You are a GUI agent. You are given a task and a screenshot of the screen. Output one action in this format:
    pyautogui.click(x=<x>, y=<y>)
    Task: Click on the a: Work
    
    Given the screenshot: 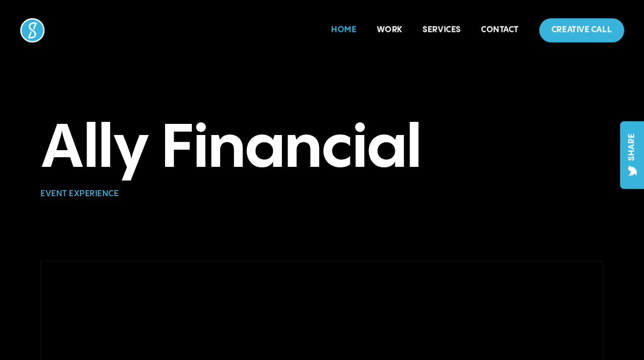 What is the action you would take?
    pyautogui.click(x=389, y=30)
    